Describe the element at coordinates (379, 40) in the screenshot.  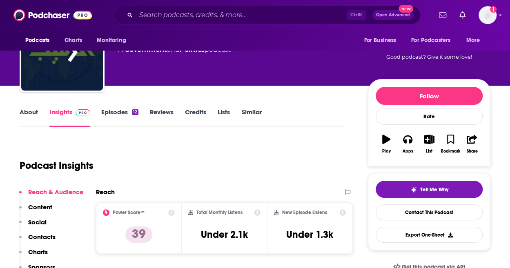
I see `span: For Business` at that location.